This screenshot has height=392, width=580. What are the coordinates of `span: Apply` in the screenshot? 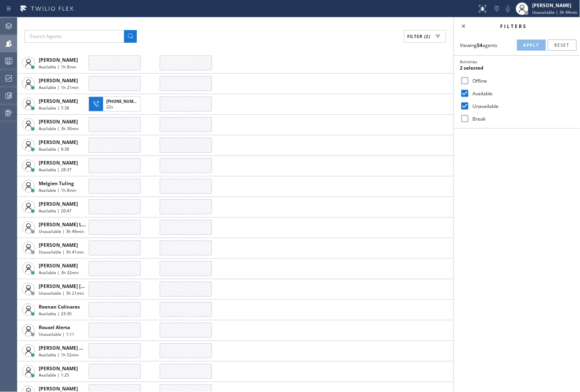 It's located at (532, 45).